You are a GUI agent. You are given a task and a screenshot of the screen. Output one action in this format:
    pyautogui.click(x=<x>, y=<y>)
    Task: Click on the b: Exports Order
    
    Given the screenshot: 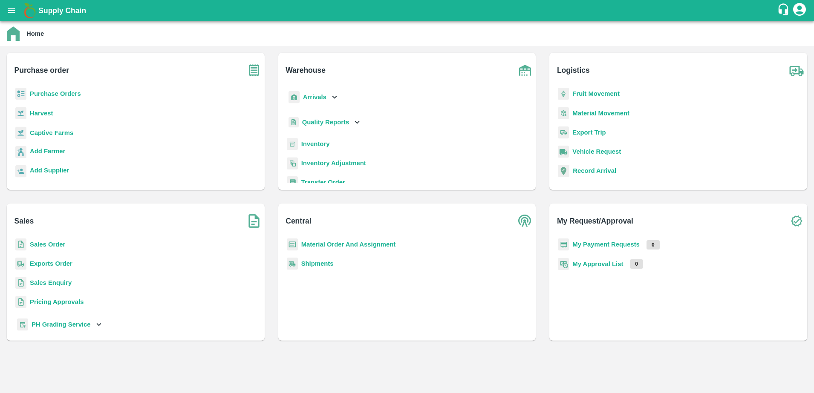 What is the action you would take?
    pyautogui.click(x=51, y=264)
    